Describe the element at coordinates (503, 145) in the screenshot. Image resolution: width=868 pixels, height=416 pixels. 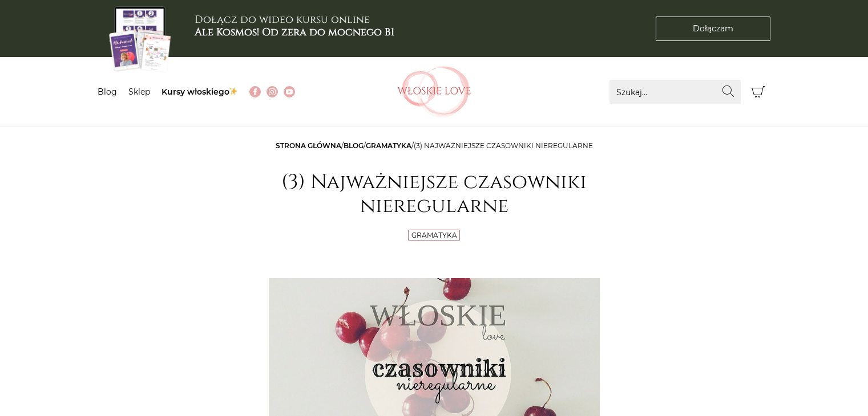
I see `span: (3) Najważniejsze czasowniki nieregularne` at that location.